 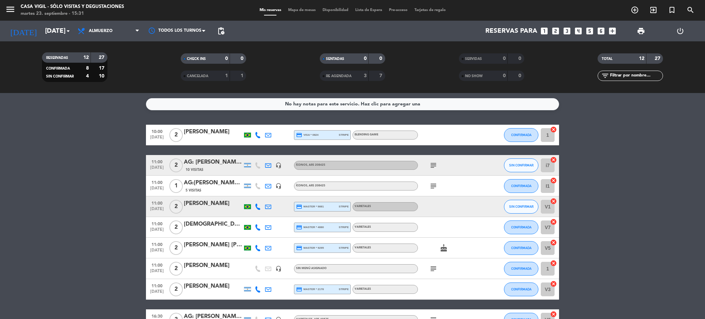 I want to click on span: master * 2178, so click(x=310, y=289).